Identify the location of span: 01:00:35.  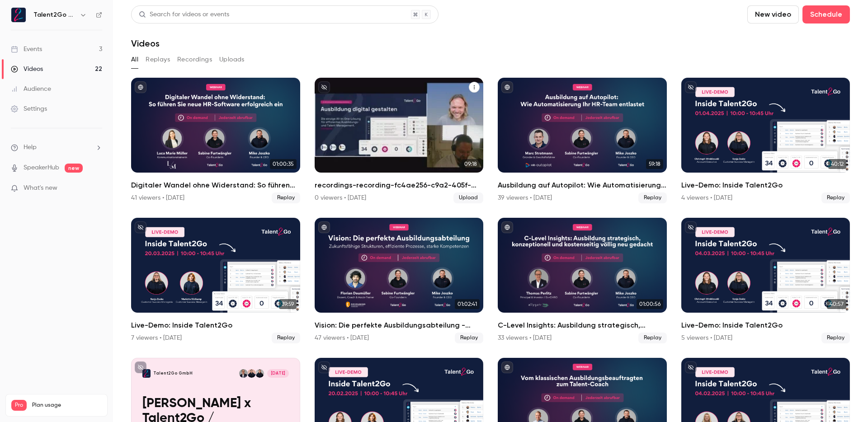
(283, 164).